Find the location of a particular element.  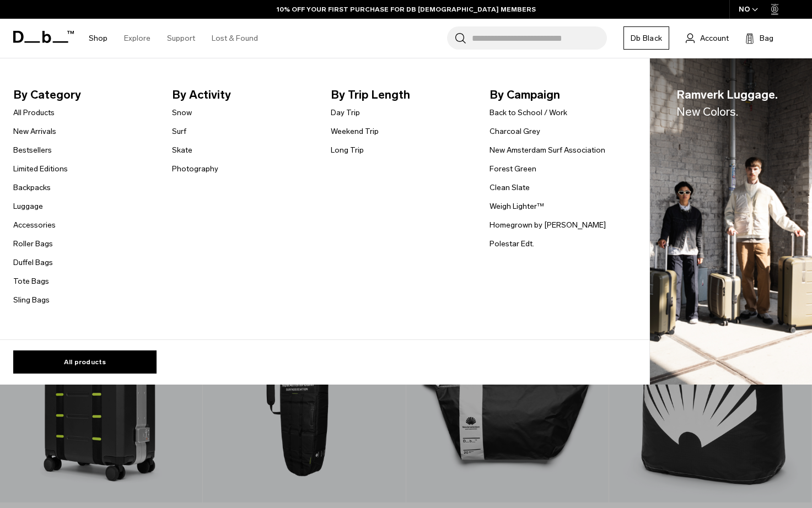

a: Polestar Edt. is located at coordinates (512, 244).